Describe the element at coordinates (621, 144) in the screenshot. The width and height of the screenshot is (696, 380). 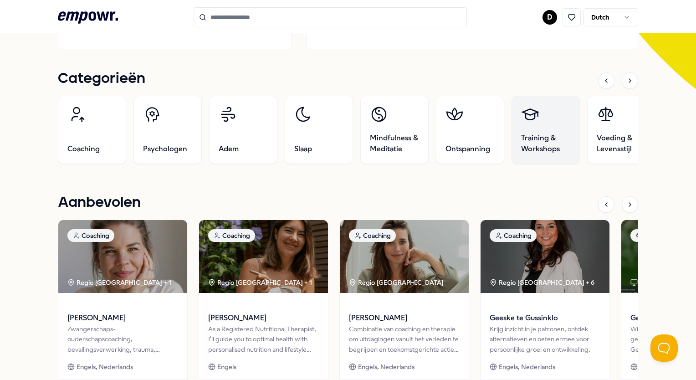
I see `span: Voeding & Levensstijl` at that location.